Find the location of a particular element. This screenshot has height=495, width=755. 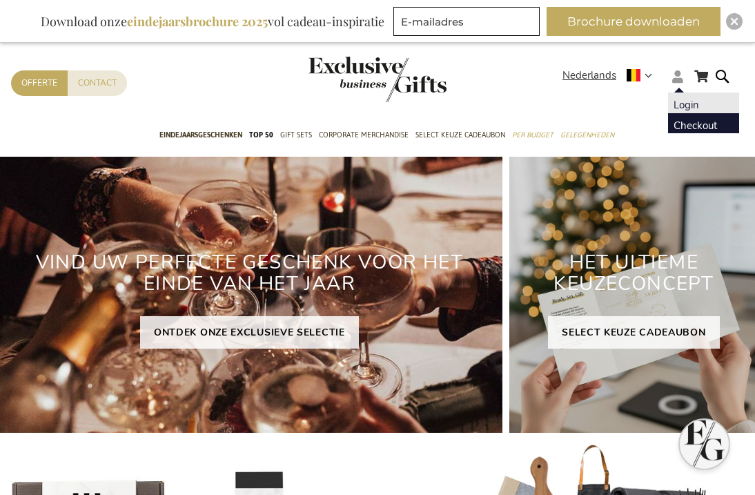

img: Close is located at coordinates (734, 21).